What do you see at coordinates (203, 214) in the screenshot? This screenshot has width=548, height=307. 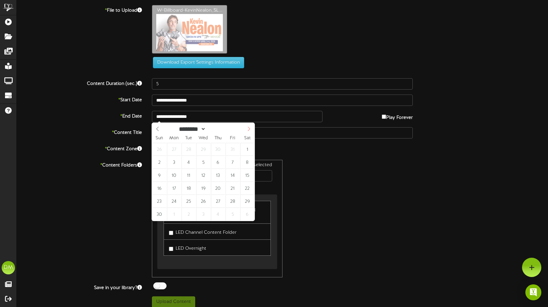 I see `span: December 3, 2025` at bounding box center [203, 214].